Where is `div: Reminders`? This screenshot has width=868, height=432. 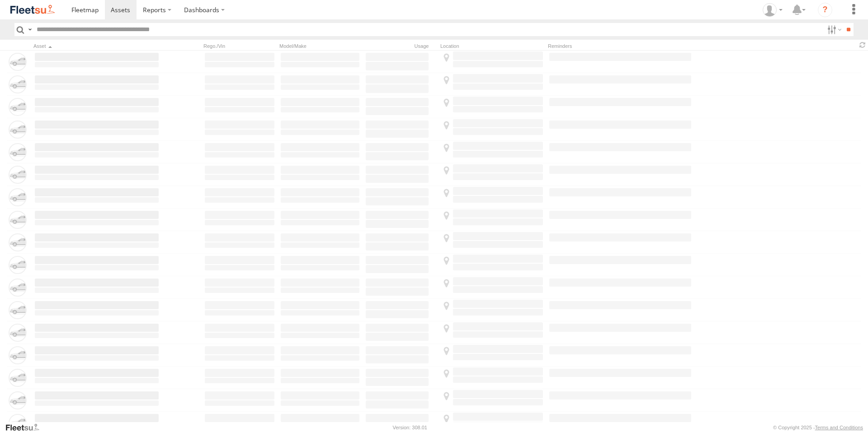
div: Reminders is located at coordinates (620, 46).